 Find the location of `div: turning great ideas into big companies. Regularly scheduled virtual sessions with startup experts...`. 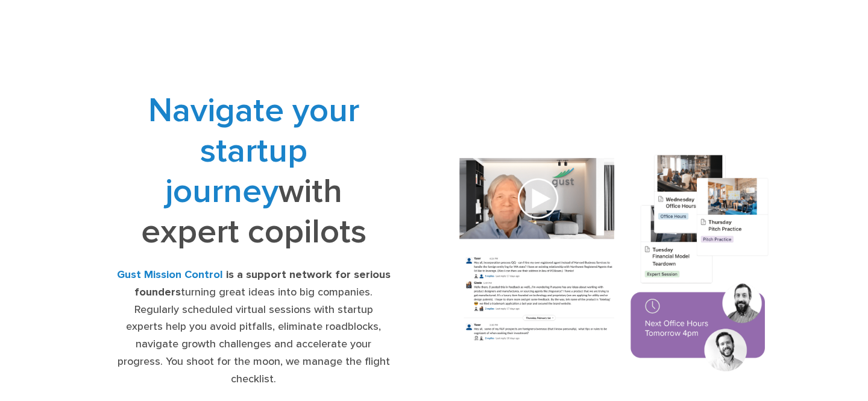

div: turning great ideas into big companies. Regularly scheduled virtual sessions with startup experts... is located at coordinates (254, 327).